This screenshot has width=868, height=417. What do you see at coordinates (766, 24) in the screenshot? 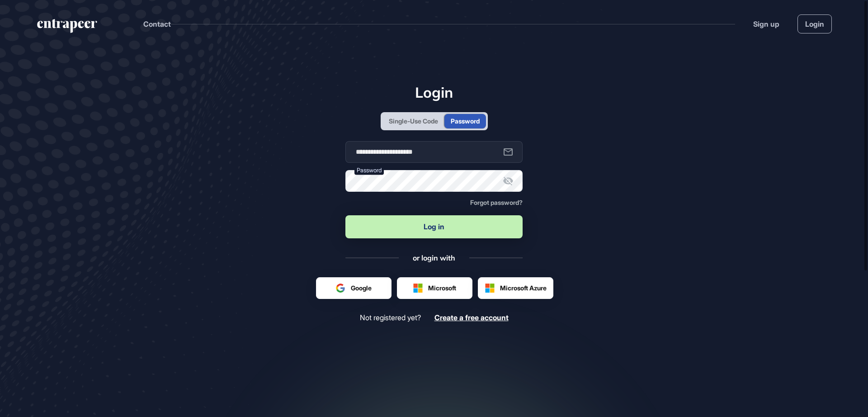
I see `a: Sign up` at bounding box center [766, 24].